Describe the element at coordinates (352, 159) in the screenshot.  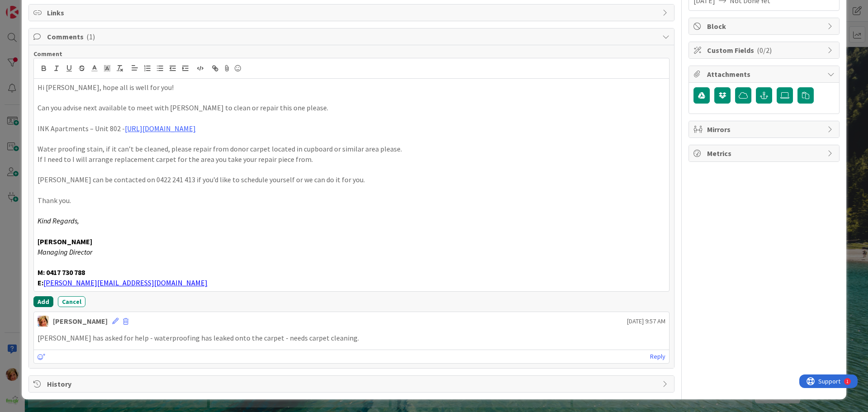
I see `p: If I need to I will arrange replacement carpet for the area you take your repair piece from.` at that location.